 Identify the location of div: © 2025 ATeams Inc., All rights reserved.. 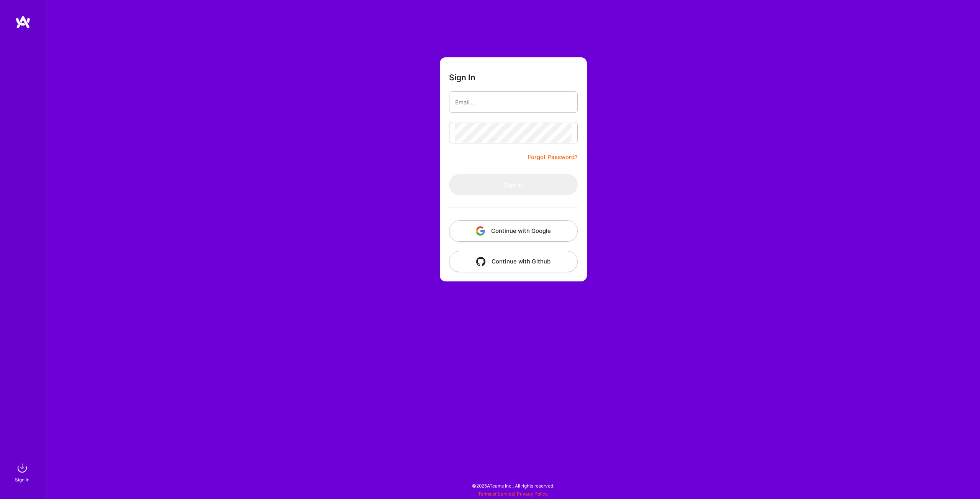
(513, 486).